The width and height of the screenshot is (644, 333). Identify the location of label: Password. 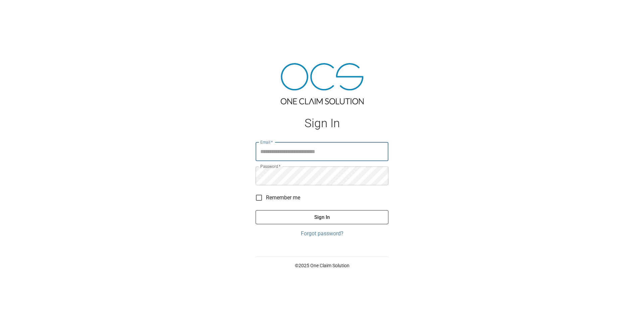
(270, 166).